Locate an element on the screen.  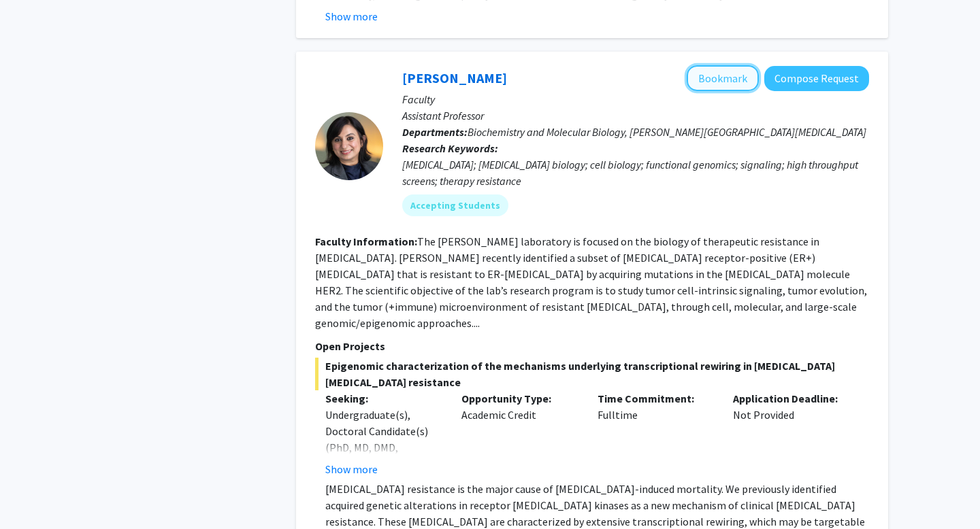
span: Epigenomic characterization of the mechanisms underlying transcriptional rewiring in [MEDICAL_DAT... is located at coordinates (592, 374).